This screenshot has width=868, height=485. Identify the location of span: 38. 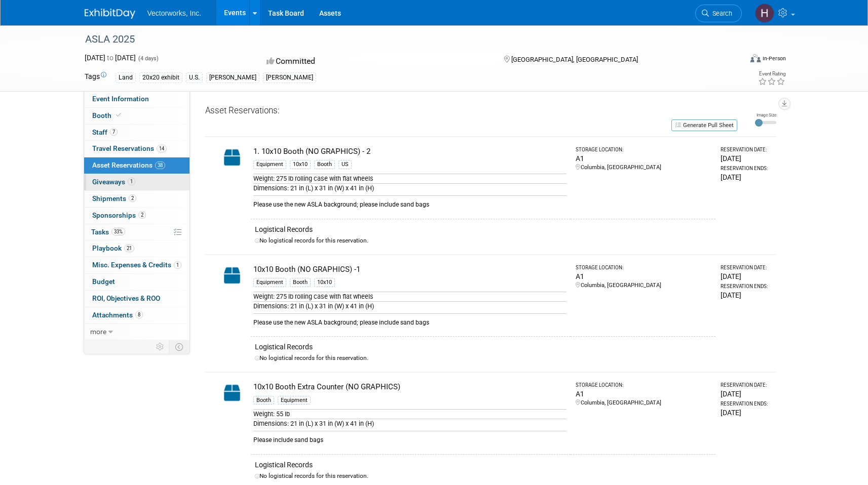
(160, 165).